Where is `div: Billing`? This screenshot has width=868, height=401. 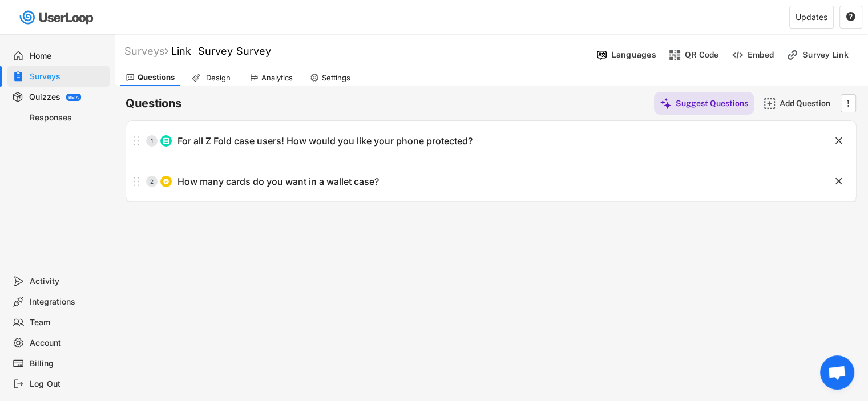
div: Billing is located at coordinates (67, 363).